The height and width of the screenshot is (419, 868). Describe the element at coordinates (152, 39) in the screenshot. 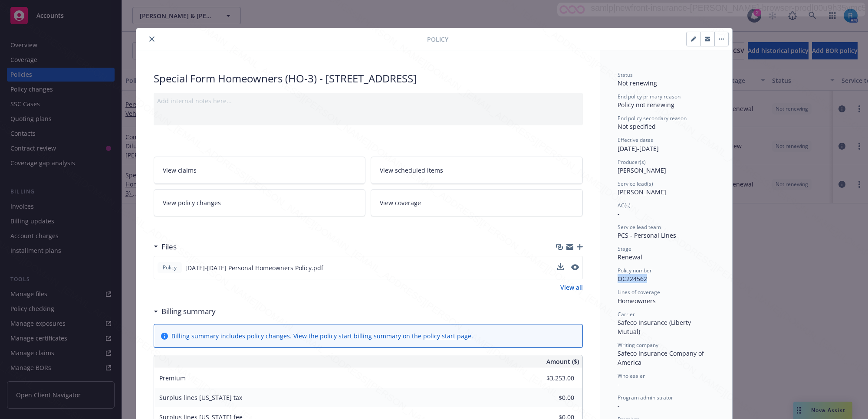

I see `button: close` at that location.